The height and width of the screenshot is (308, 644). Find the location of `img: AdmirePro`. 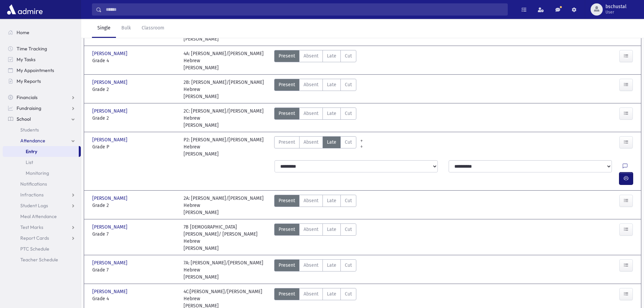

img: AdmirePro is located at coordinates (24, 10).